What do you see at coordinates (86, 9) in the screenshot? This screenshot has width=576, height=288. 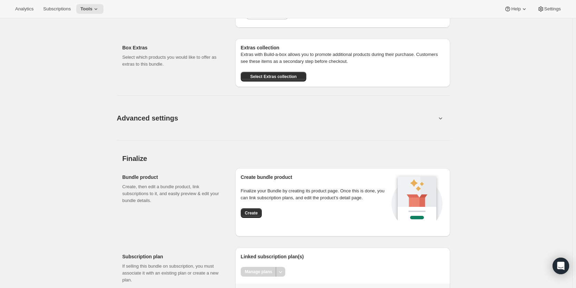 I see `span: Tools` at bounding box center [86, 9].